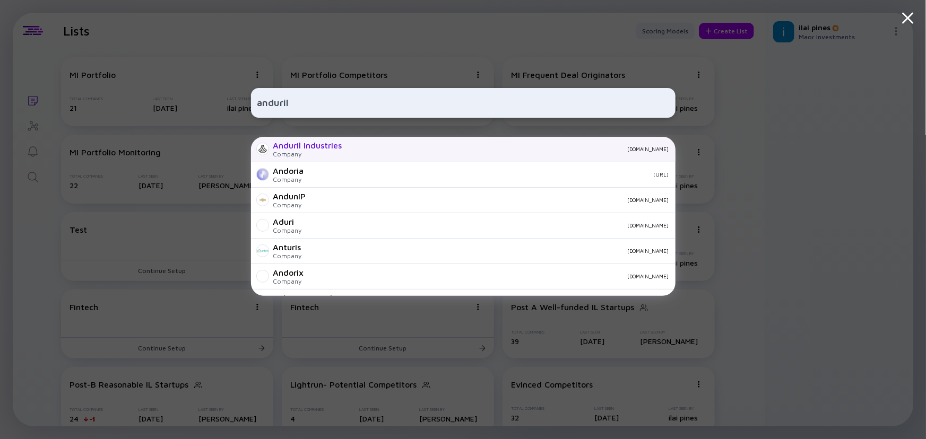 This screenshot has height=439, width=926. Describe the element at coordinates (308, 145) in the screenshot. I see `div: Anduril Industries` at that location.